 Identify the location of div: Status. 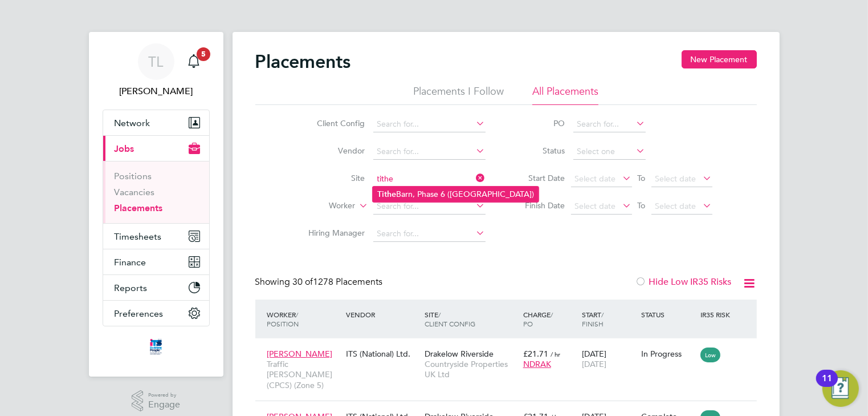
(668, 315).